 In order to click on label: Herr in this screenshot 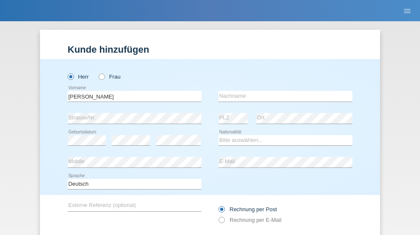, I will do `click(78, 77)`.